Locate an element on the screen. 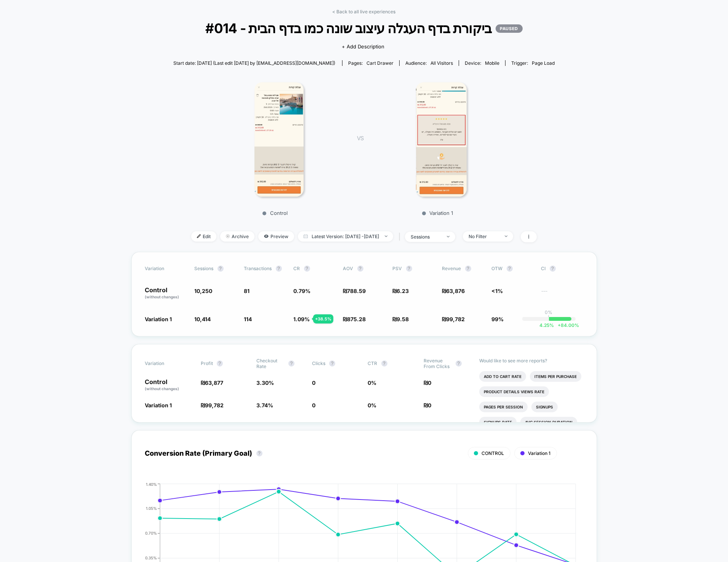 The width and height of the screenshot is (728, 562). span: OTW is located at coordinates (513, 269).